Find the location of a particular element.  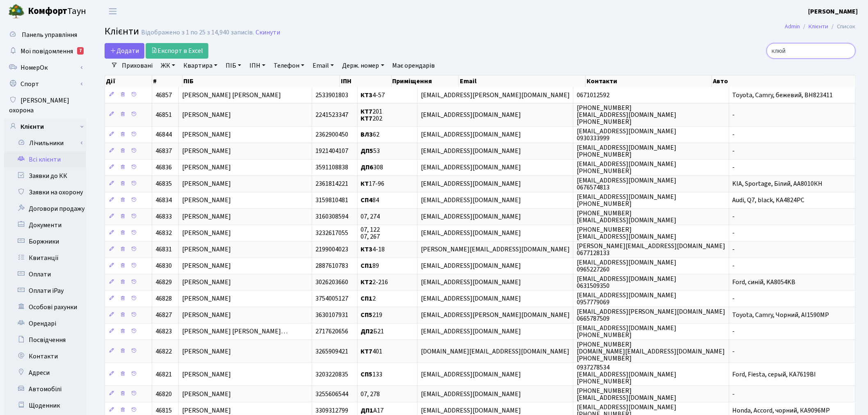

span: 2361814221 is located at coordinates (332, 184).